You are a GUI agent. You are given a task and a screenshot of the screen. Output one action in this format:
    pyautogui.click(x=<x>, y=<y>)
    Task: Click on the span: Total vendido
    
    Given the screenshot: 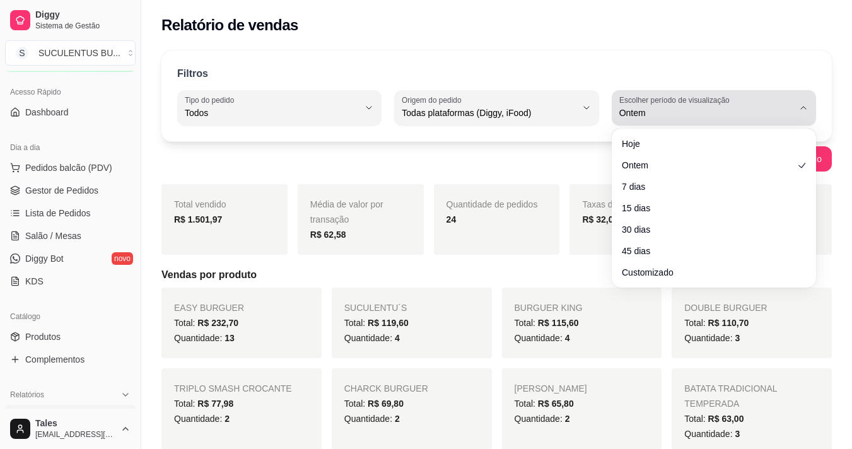 What is the action you would take?
    pyautogui.click(x=200, y=204)
    